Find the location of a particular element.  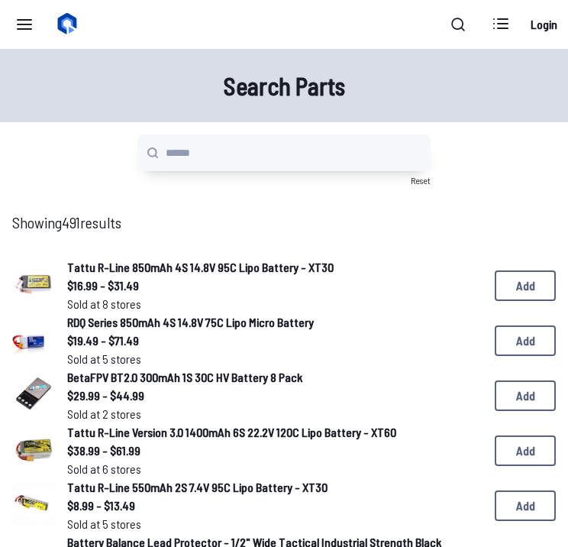

span: $16.99 - $31.49 is located at coordinates (269, 286).